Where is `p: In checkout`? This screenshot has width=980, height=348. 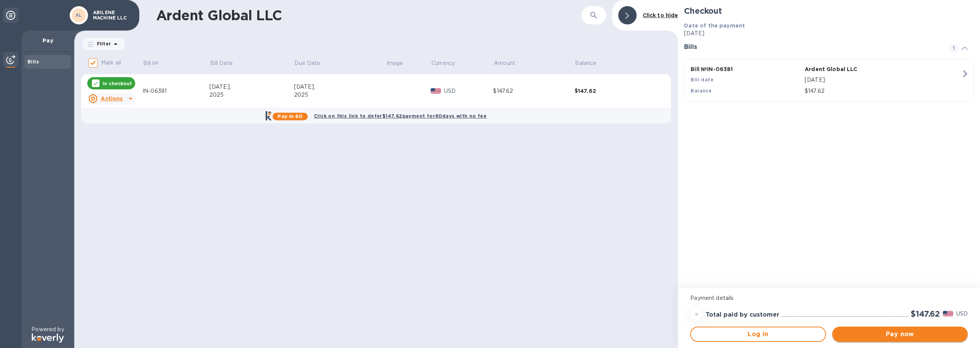 p: In checkout is located at coordinates (117, 83).